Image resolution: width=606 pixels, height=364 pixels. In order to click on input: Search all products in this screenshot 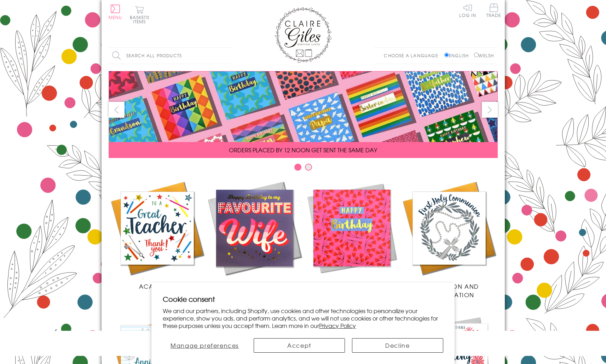, I will do `click(170, 55)`.